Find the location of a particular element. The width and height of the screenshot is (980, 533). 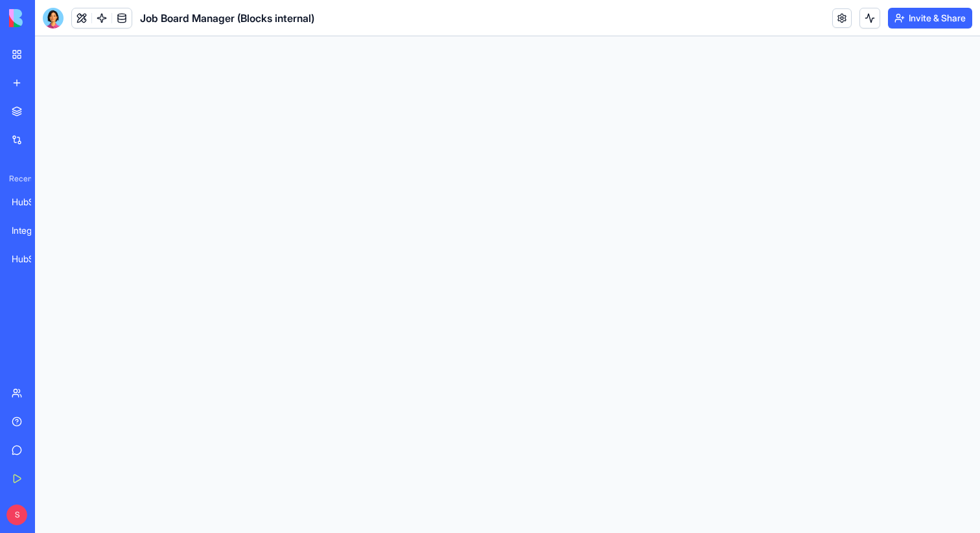

a: HubSpot Lead Research & Outreach Engine is located at coordinates (30, 259).